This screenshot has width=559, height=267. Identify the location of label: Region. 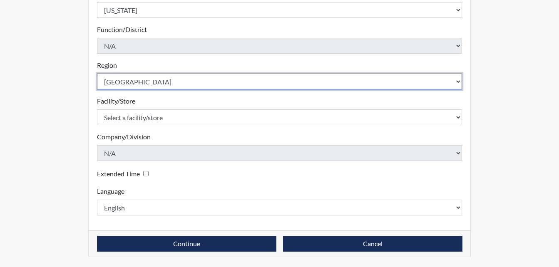
(107, 65).